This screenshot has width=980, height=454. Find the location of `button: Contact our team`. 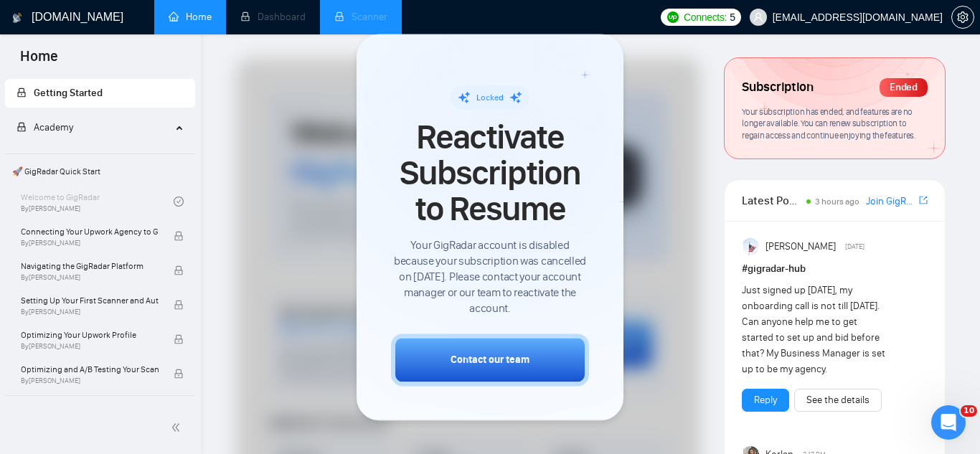

button: Contact our team is located at coordinates (490, 359).